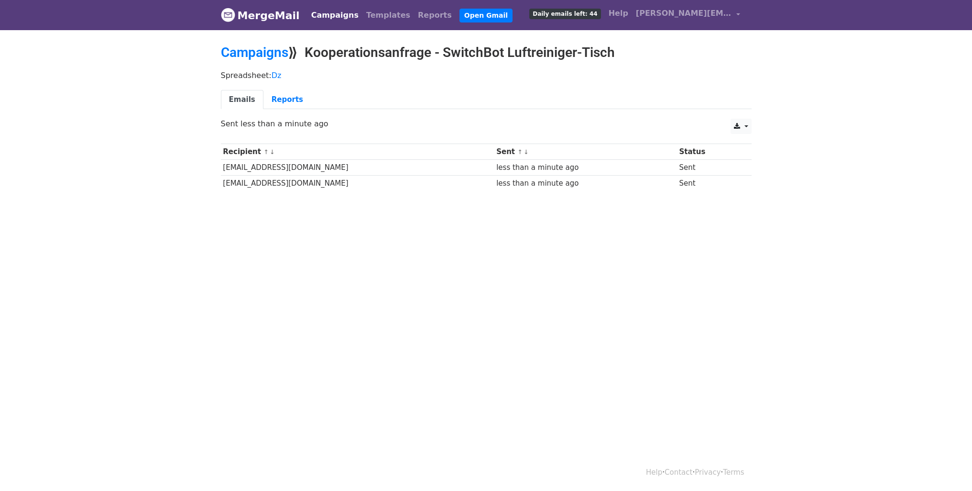 The height and width of the screenshot is (491, 972). Describe the element at coordinates (486, 15) in the screenshot. I see `a: Open Gmail` at that location.